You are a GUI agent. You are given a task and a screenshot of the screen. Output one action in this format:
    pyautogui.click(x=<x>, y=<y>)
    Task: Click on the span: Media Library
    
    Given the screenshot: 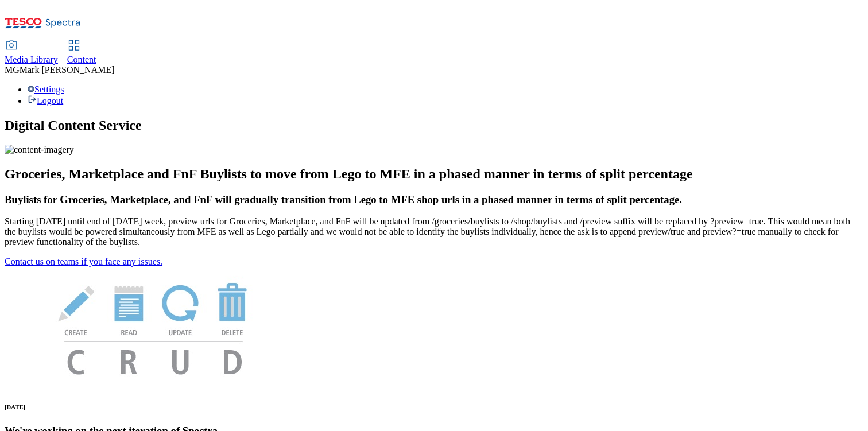 What is the action you would take?
    pyautogui.click(x=31, y=59)
    